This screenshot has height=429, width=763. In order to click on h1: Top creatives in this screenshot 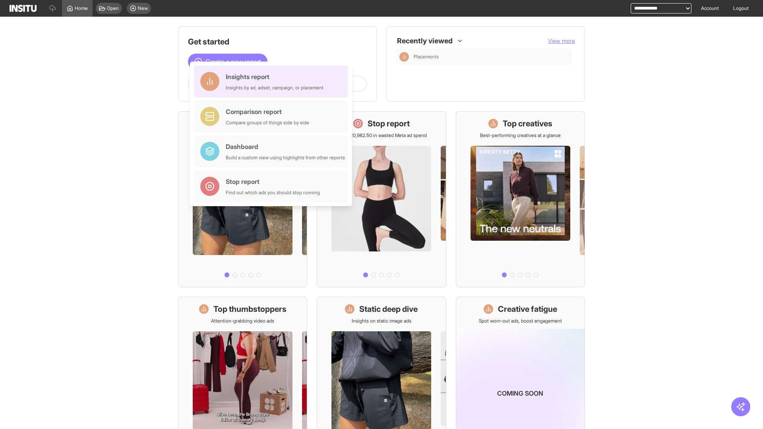, I will do `click(527, 124)`.